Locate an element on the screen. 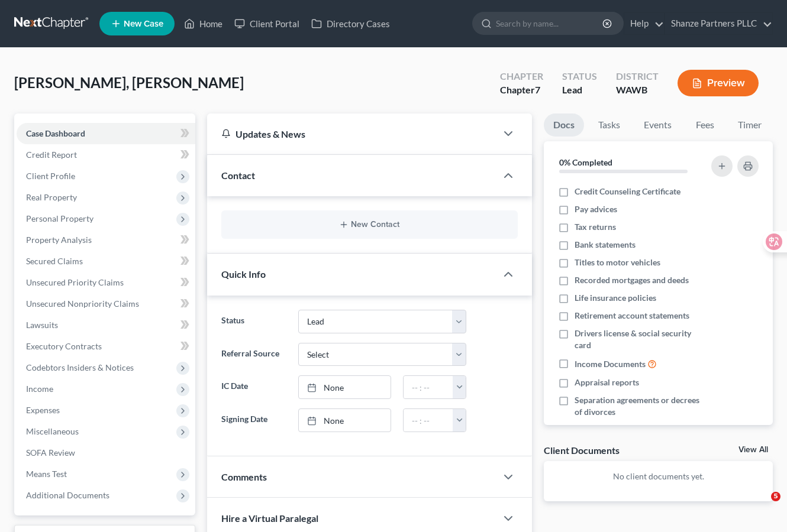  span: Appraisal reports is located at coordinates (606, 382).